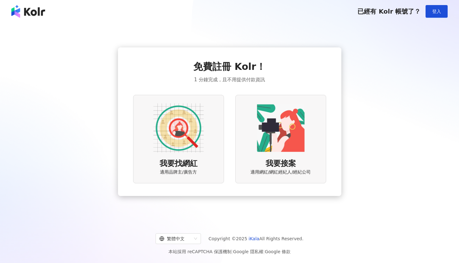 This screenshot has height=263, width=459. I want to click on span: 適用網紅/網紅經紀人/經紀公司, so click(281, 172).